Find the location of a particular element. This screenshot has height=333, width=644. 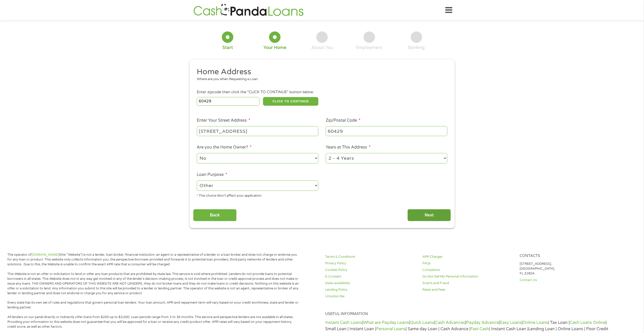

div: Where are you when Requesting a Loan. is located at coordinates (320, 79).